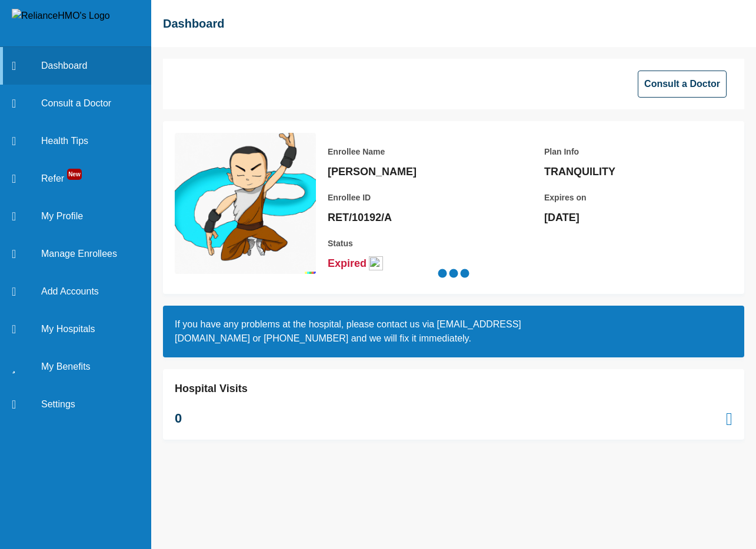 The width and height of the screenshot is (756, 549). Describe the element at coordinates (194, 23) in the screenshot. I see `h2: Dashboard` at that location.